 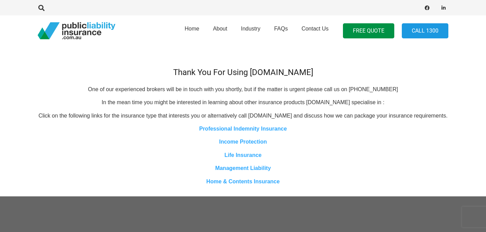 I want to click on a: Professional Indemnity Insurance, so click(x=243, y=128).